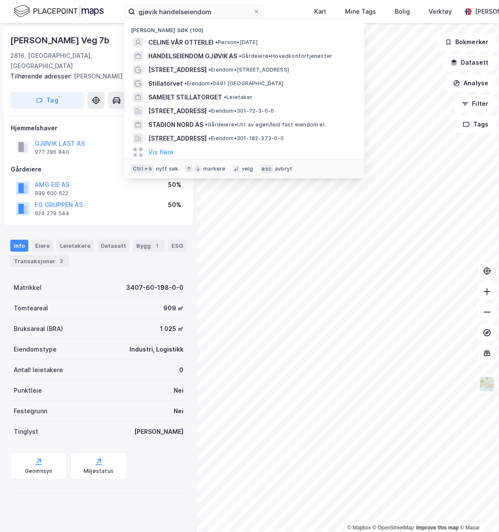 The width and height of the screenshot is (499, 532). Describe the element at coordinates (47, 100) in the screenshot. I see `button: Tag` at that location.